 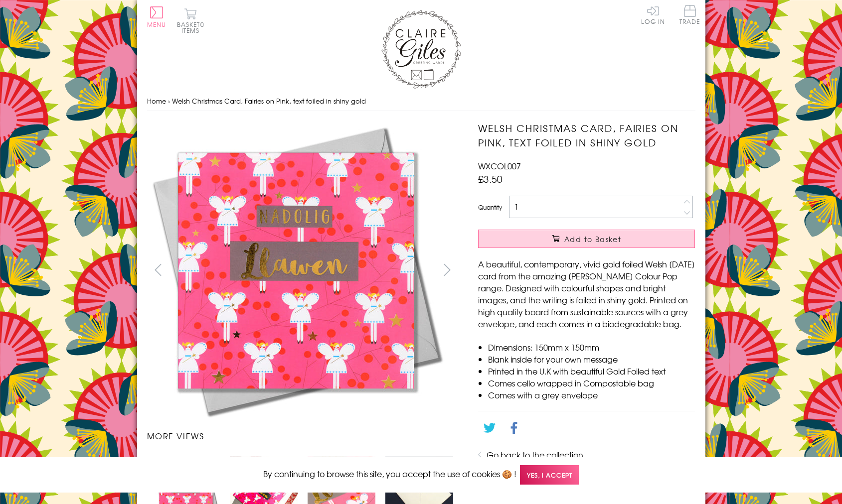 What do you see at coordinates (592, 359) in the screenshot?
I see `li: Blank inside for your own message` at bounding box center [592, 359].